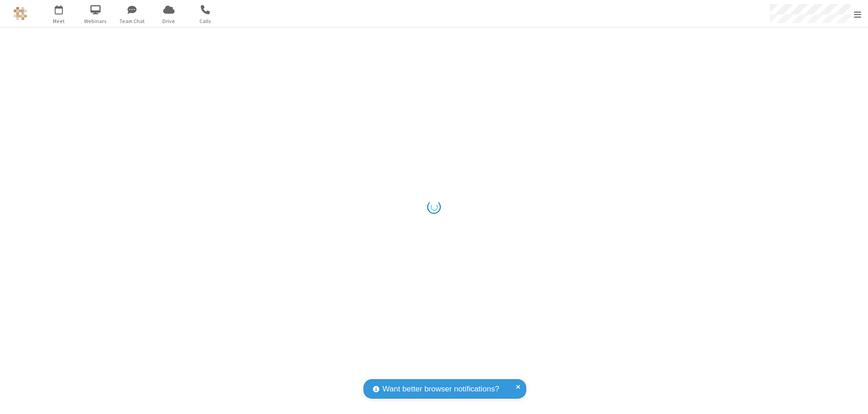 This screenshot has height=414, width=868. What do you see at coordinates (59, 21) in the screenshot?
I see `span: Meet` at bounding box center [59, 21].